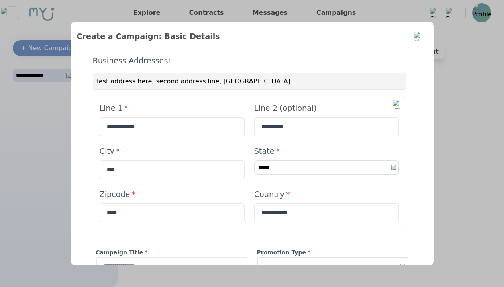  I want to click on h4: City, so click(172, 151).